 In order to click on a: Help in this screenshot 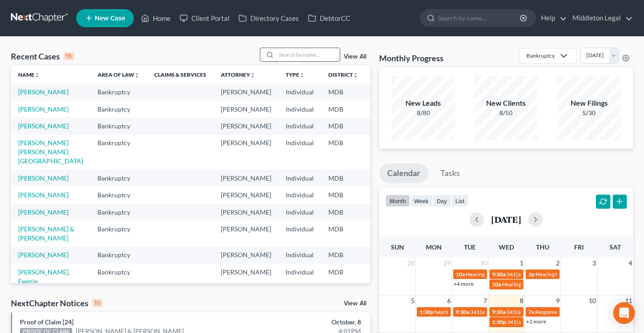, I will do `click(552, 18)`.